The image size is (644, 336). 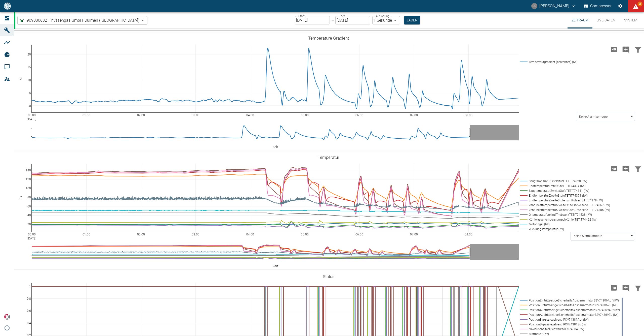 What do you see at coordinates (580, 20) in the screenshot?
I see `button: Zeitraum` at bounding box center [580, 20].